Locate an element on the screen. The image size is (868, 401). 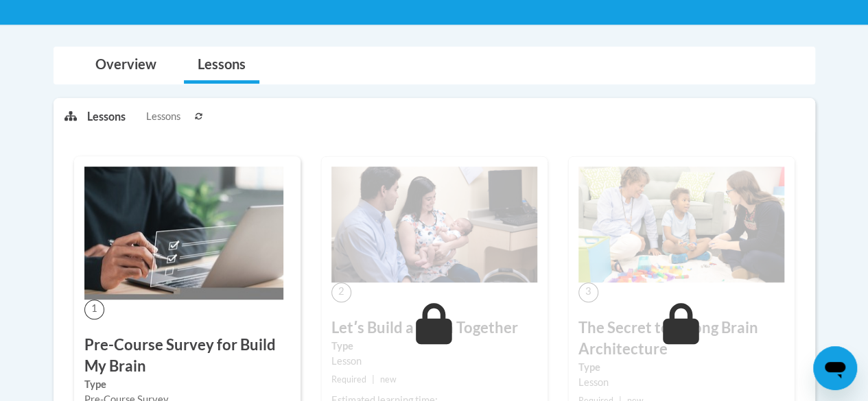
p: Lessons is located at coordinates (106, 116).